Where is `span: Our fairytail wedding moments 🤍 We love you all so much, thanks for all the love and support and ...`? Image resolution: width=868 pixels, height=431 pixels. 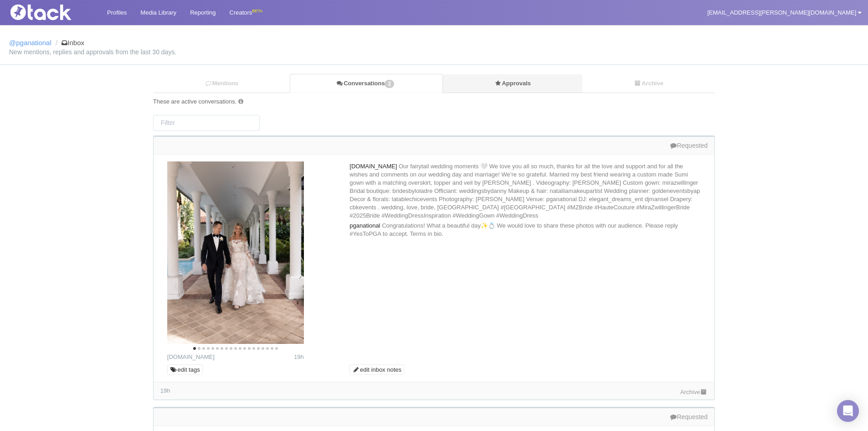
span: Our fairytail wedding moments 🤍 We love you all so much, thanks for all the love and support and ... is located at coordinates (524, 191).